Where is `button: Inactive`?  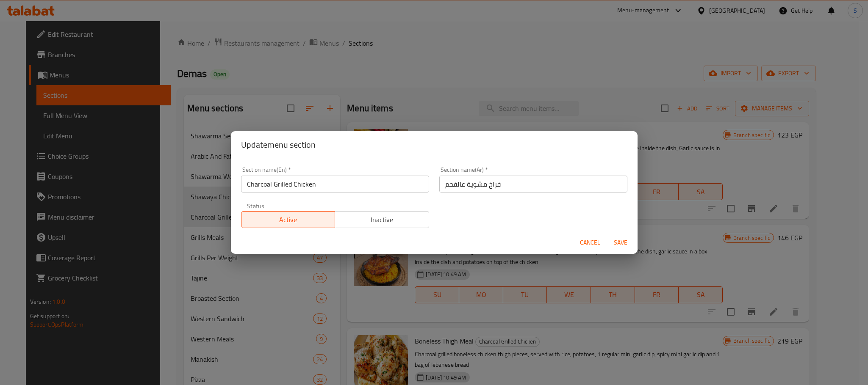 button: Inactive is located at coordinates (382, 220).